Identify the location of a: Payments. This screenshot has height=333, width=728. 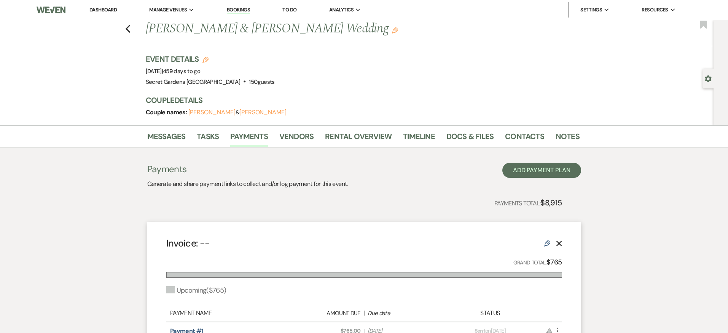
(249, 139).